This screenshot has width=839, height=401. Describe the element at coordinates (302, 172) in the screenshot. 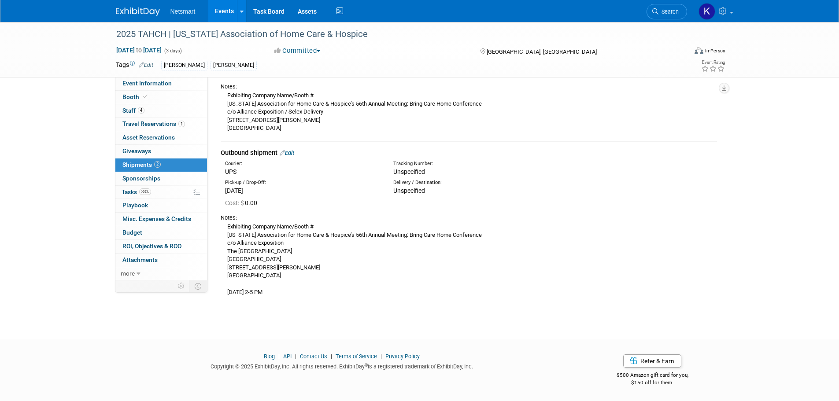

I see `div: UPS` at that location.